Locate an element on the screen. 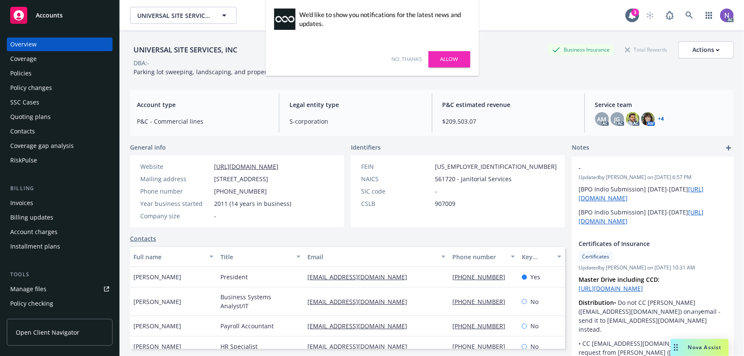 This screenshot has height=356, width=744. div: Billing is located at coordinates (60, 188).